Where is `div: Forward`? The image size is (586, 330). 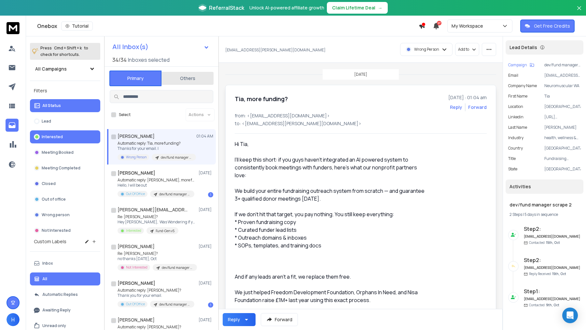
div: Forward is located at coordinates (477, 107).